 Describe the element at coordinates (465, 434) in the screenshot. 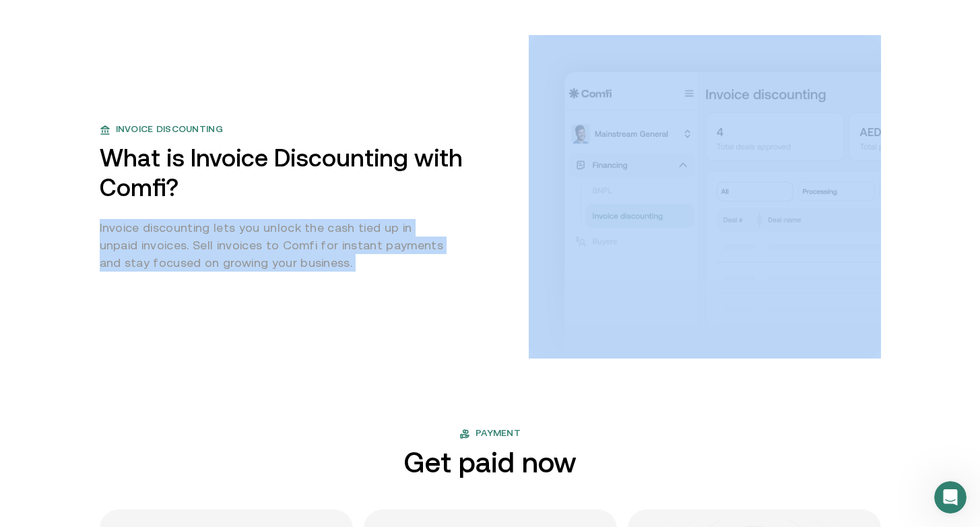

I see `img: flag` at that location.